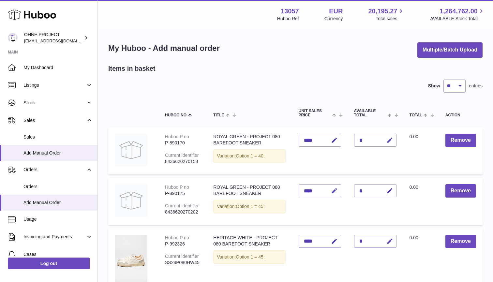 The height and width of the screenshot is (282, 493). Describe the element at coordinates (476, 86) in the screenshot. I see `span: entries` at that location.